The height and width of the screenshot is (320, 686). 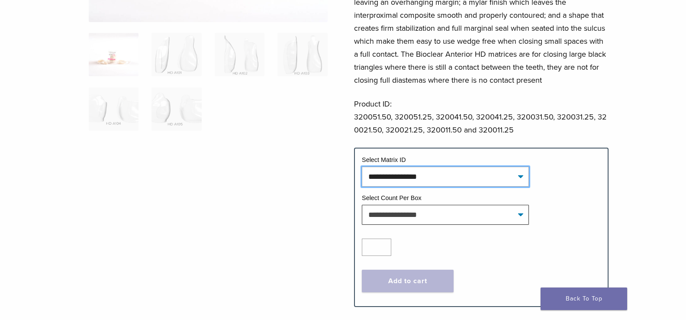 What do you see at coordinates (176, 55) in the screenshot?
I see `img: HD Matrix A Series - Image 2` at bounding box center [176, 55].